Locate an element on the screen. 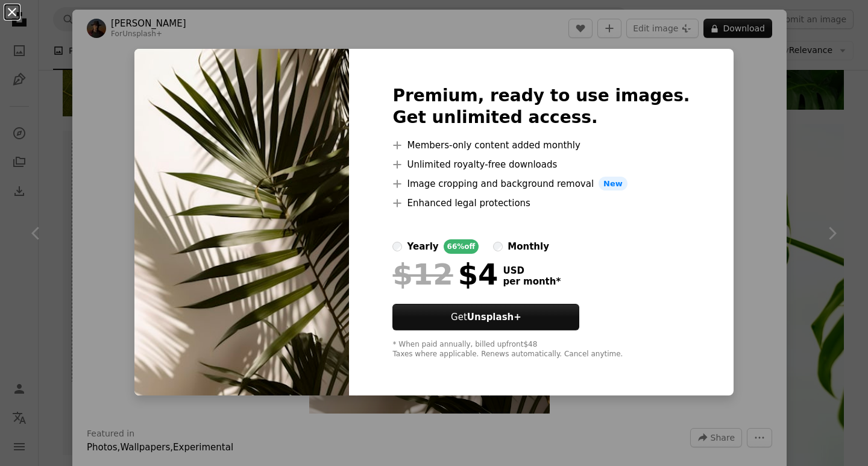 This screenshot has width=868, height=466. h2: Premium, ready to use images. Get unlimited access. is located at coordinates (541, 107).